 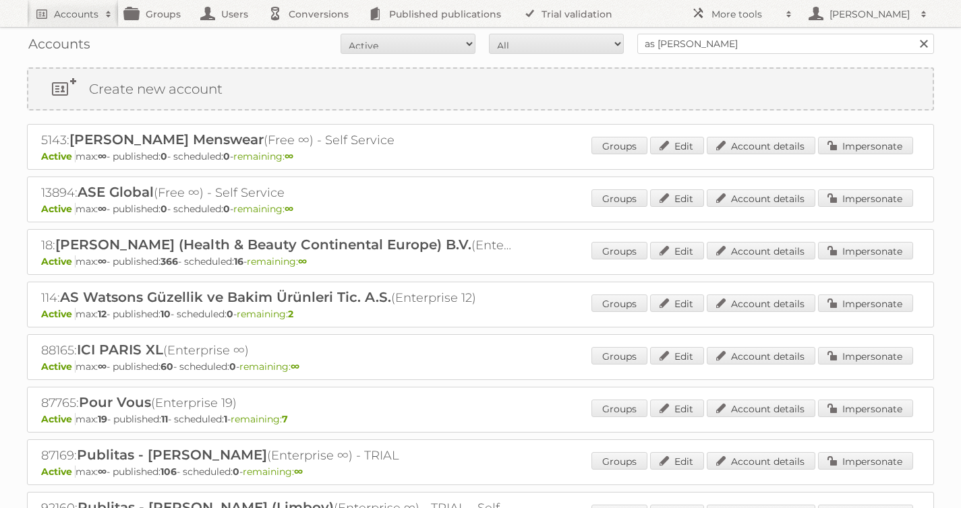 What do you see at coordinates (225, 297) in the screenshot?
I see `span: AS Watsons Güzellik ve Bakim Ürünleri Tic. A.S.` at bounding box center [225, 297].